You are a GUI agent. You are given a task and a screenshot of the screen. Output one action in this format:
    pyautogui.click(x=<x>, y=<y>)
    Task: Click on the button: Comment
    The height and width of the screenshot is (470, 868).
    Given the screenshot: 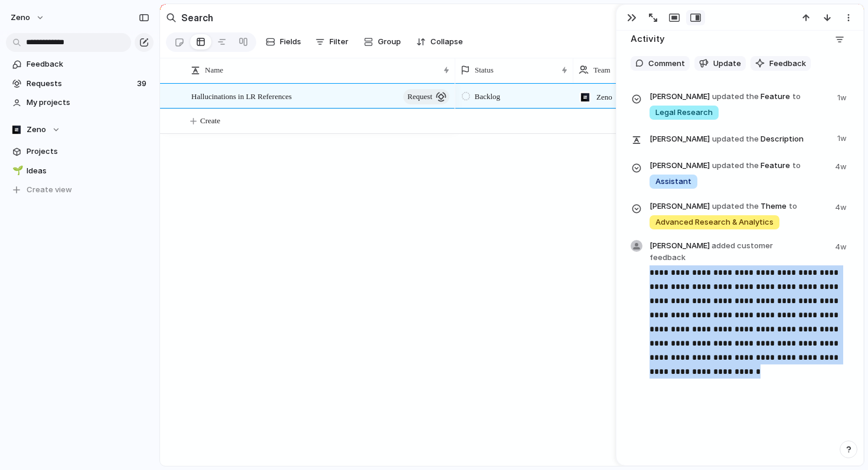 What is the action you would take?
    pyautogui.click(x=660, y=64)
    